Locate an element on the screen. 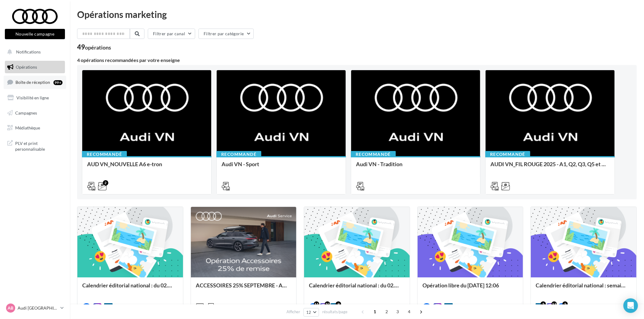 The image size is (644, 319). button: Nouvelle campagne is located at coordinates (35, 34).